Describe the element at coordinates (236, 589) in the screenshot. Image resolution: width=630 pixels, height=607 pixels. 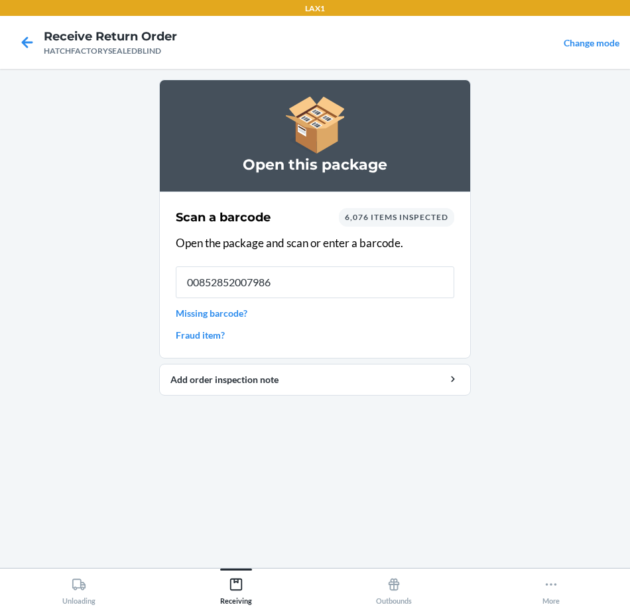
I see `div: Receiving` at that location.